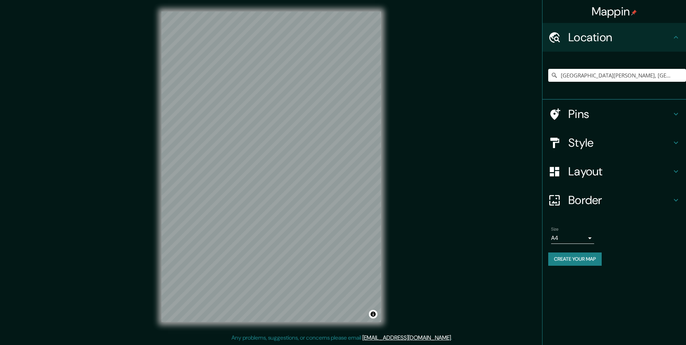 The image size is (686, 345). Describe the element at coordinates (271, 167) in the screenshot. I see `canvas: Map` at that location.